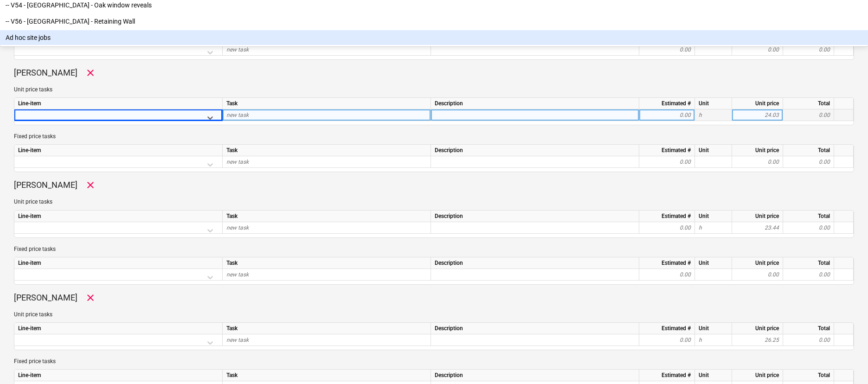 Image resolution: width=868 pixels, height=384 pixels. I want to click on div: 24.03, so click(757, 115).